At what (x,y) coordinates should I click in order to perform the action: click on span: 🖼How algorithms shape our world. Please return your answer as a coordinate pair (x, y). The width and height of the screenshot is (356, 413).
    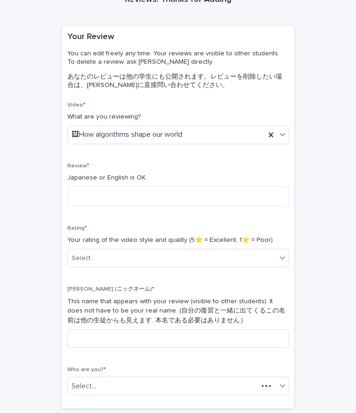
    Looking at the image, I should click on (127, 134).